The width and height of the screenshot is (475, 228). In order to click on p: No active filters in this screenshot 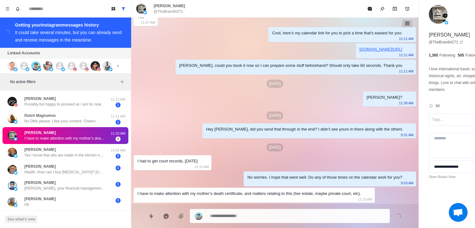, I will do `click(64, 82)`.